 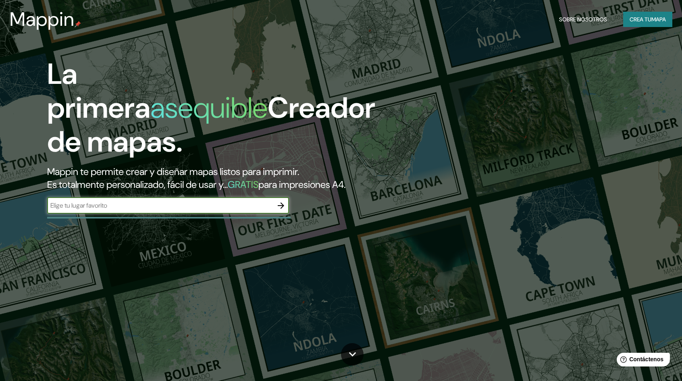 I want to click on font: asequible, so click(x=209, y=108).